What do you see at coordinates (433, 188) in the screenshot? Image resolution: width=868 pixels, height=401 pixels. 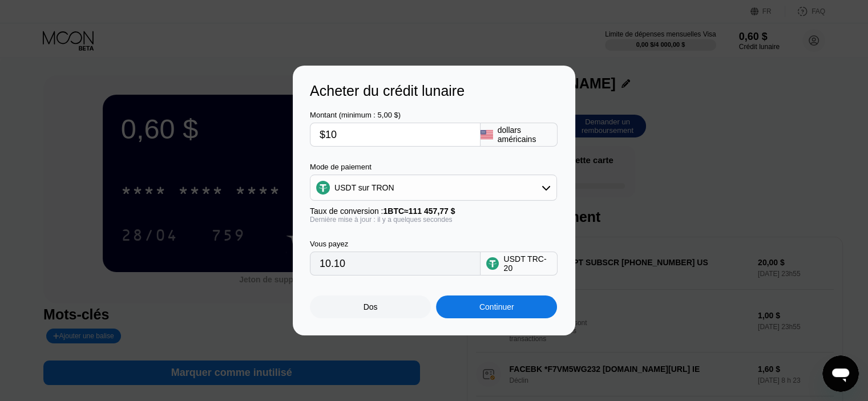 I see `div: USDT sur TRON` at bounding box center [433, 188].